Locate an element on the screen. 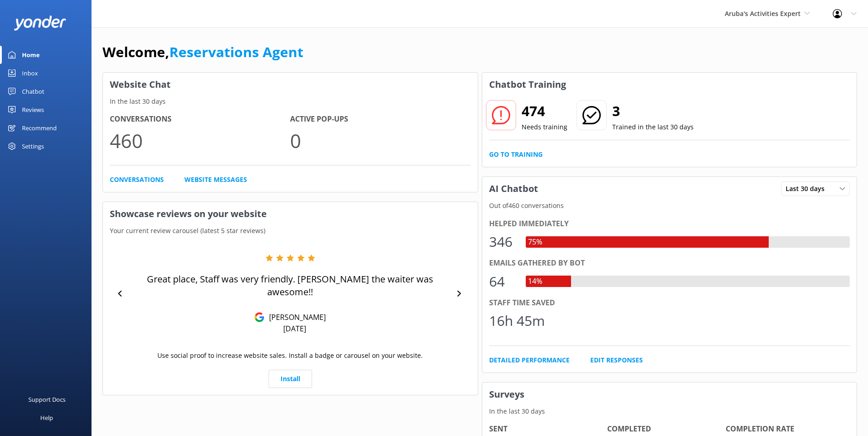 This screenshot has width=868, height=436. p: Trained in the last 30 days is located at coordinates (654, 127).